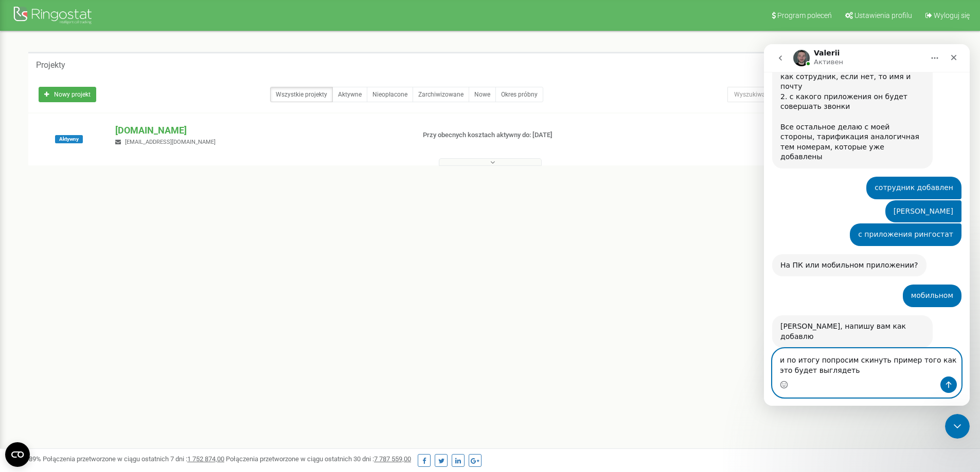 This screenshot has width=980, height=472. I want to click on textarea: Ваше сообщение..., so click(103, 319).